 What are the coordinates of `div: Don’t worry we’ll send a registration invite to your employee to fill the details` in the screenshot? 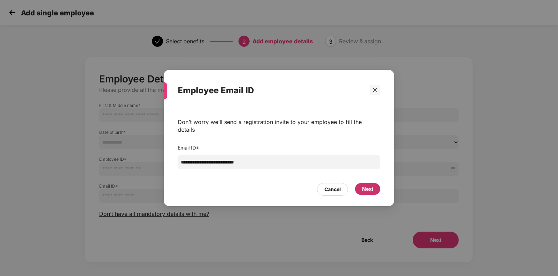 It's located at (279, 126).